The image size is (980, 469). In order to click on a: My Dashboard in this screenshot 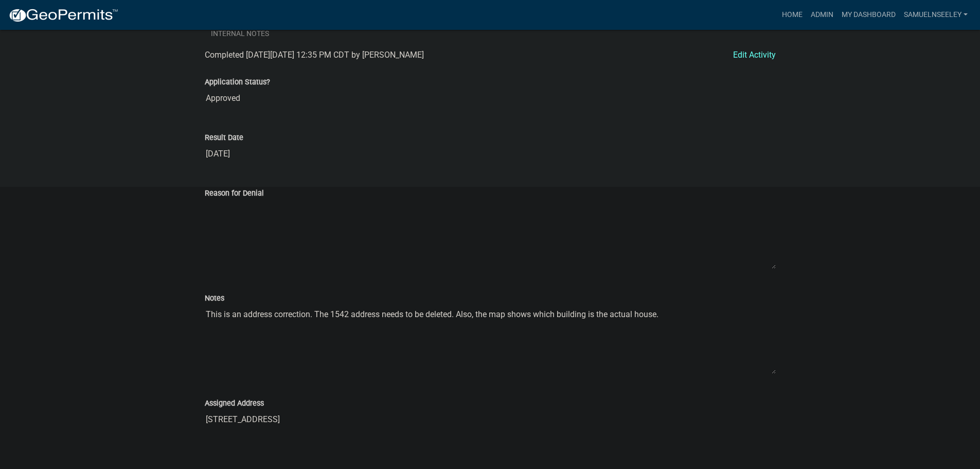, I will do `click(868, 15)`.